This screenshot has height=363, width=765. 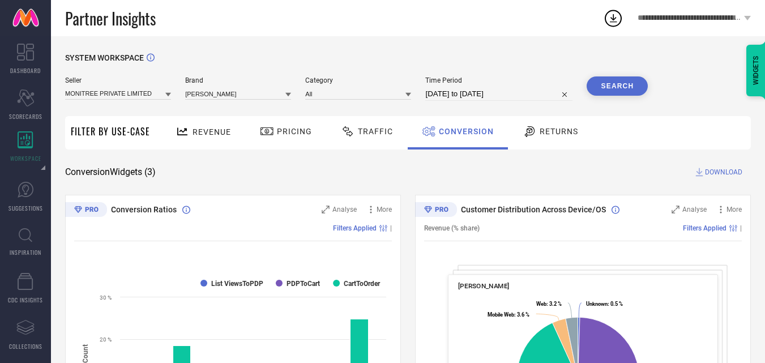 What do you see at coordinates (542, 304) in the screenshot?
I see `tspan: Web` at bounding box center [542, 304].